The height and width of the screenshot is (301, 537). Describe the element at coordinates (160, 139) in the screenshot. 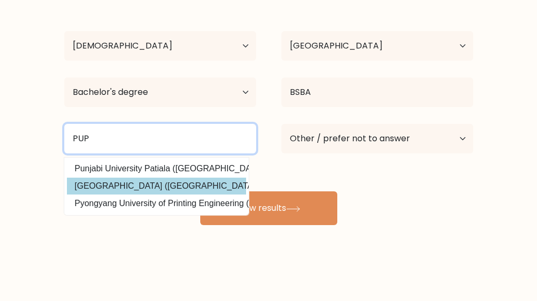

I see `input: Most relevant educational institution` at that location.